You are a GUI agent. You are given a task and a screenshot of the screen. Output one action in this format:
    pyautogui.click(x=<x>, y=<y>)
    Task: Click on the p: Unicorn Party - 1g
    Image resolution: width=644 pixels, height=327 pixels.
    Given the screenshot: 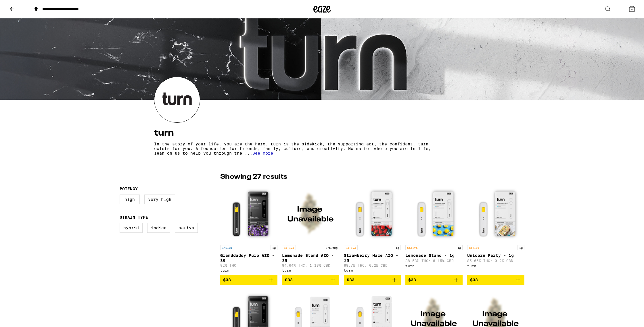 What is the action you would take?
    pyautogui.click(x=496, y=255)
    